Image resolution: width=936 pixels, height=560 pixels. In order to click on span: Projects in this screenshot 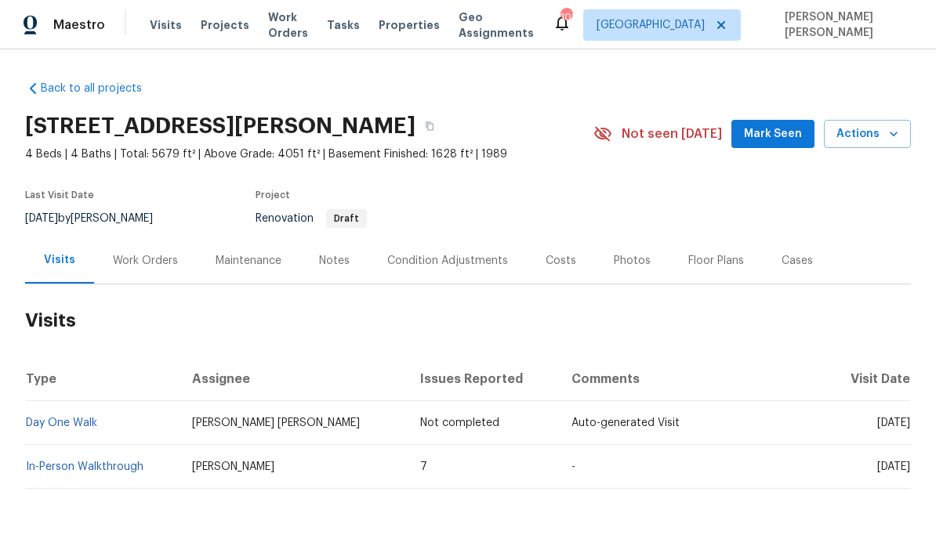, I will do `click(225, 25)`.